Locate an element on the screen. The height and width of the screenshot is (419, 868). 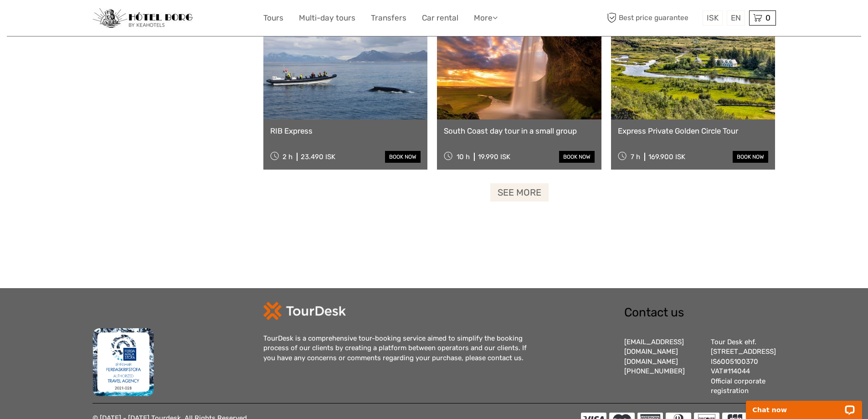
div: TourDesk is a comprehensive tour-booking service aimed to simplify the booking process of our cli... is located at coordinates (400, 348).